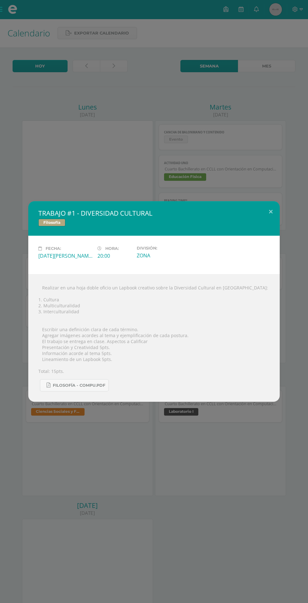 The image size is (308, 603). I want to click on span: Hora:, so click(112, 248).